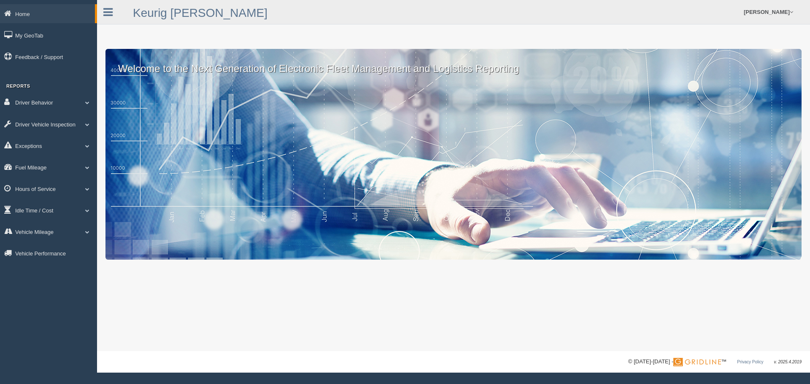 The height and width of the screenshot is (384, 810). I want to click on p: Welcome to the Next Generation of Electronic Fleet Management and Logistics Reporting, so click(453, 62).